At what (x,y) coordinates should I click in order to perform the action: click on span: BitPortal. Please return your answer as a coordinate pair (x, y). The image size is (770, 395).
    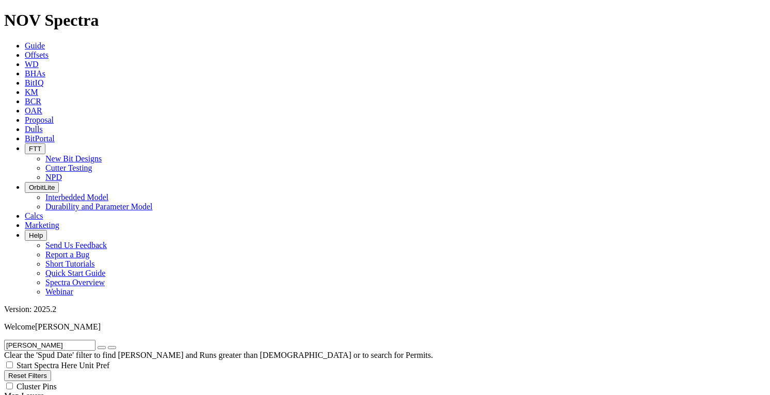
    Looking at the image, I should click on (40, 138).